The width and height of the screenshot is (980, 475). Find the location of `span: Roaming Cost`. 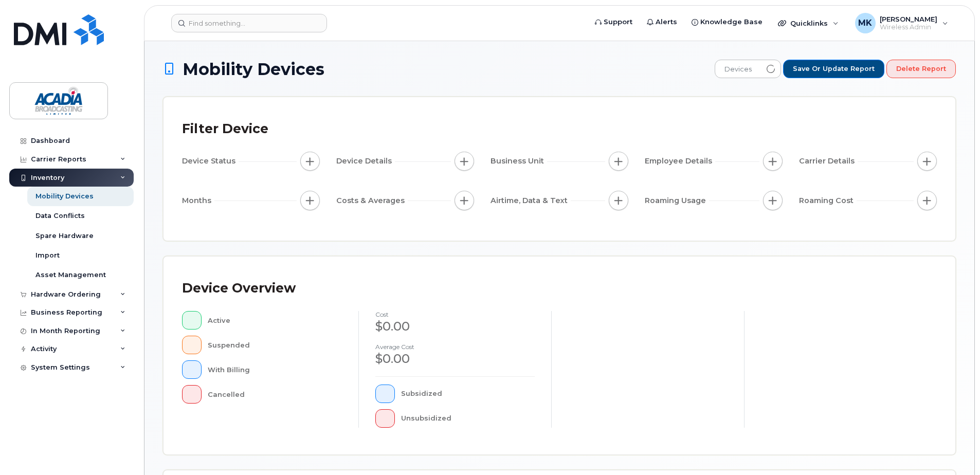

span: Roaming Cost is located at coordinates (828, 201).